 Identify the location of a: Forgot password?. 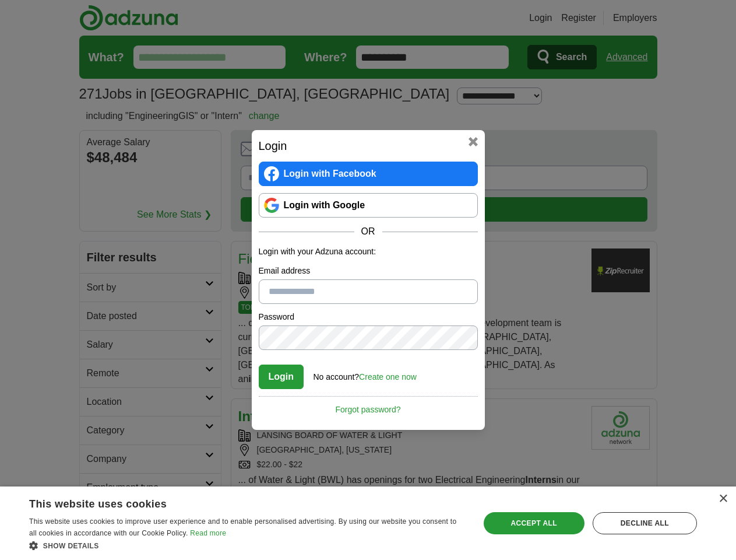
(368, 406).